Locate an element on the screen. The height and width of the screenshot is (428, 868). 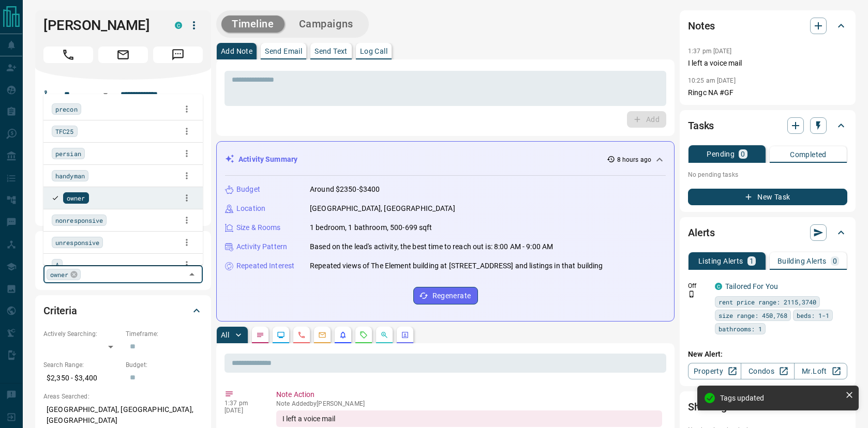
svg: Agent Actions is located at coordinates (405, 335).